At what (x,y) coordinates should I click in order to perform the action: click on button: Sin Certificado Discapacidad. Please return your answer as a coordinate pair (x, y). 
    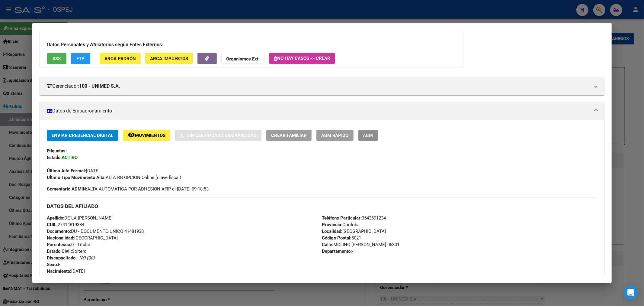
    Looking at the image, I should click on (218, 135).